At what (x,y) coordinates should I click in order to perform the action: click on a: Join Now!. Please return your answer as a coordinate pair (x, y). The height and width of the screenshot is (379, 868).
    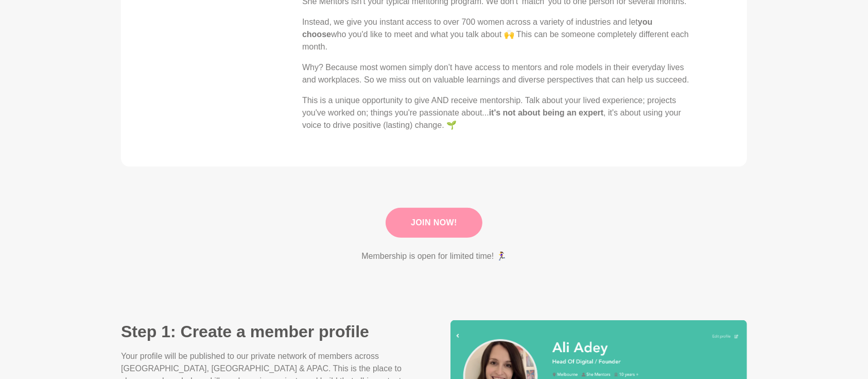
    Looking at the image, I should click on (434, 222).